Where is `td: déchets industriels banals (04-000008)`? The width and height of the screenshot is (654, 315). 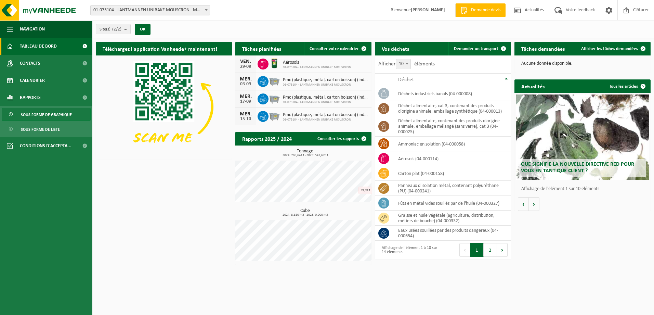 td: déchets industriels banals (04-000008) is located at coordinates (452, 93).